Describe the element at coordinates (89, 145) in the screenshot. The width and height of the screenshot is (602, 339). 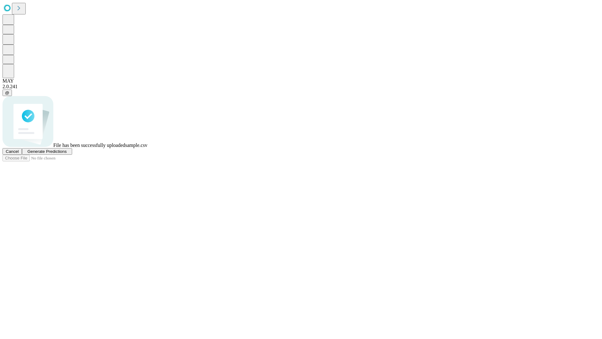
I see `span: File has been successfully uploaded` at that location.